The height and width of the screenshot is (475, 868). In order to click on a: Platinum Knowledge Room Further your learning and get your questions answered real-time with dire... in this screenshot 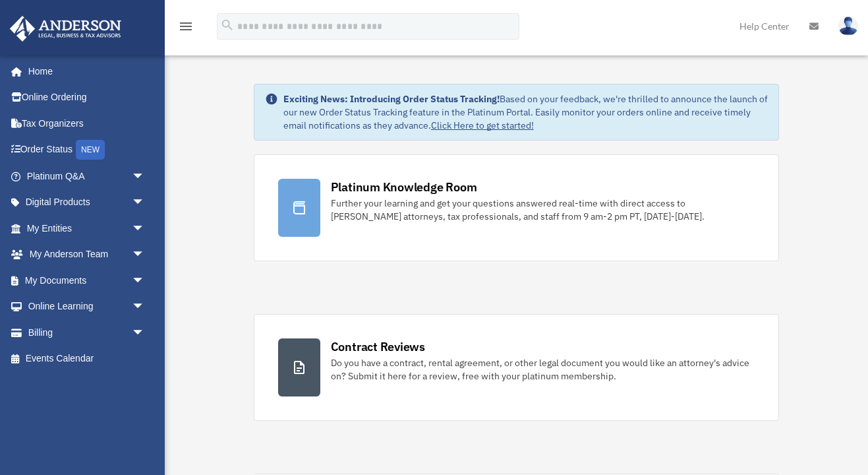, I will do `click(517, 208)`.